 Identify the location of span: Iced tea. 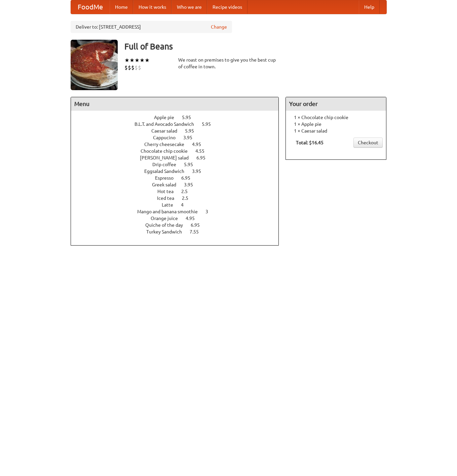
(169, 198).